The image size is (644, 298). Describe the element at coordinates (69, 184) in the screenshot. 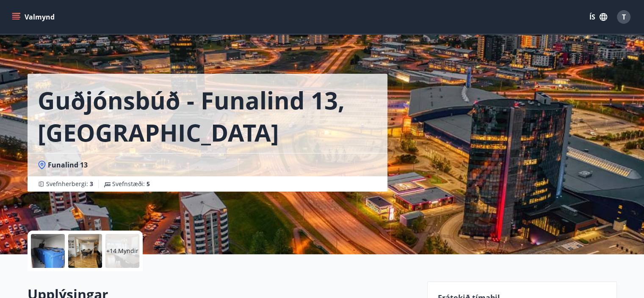

I see `span: Svefnherbergi :` at that location.